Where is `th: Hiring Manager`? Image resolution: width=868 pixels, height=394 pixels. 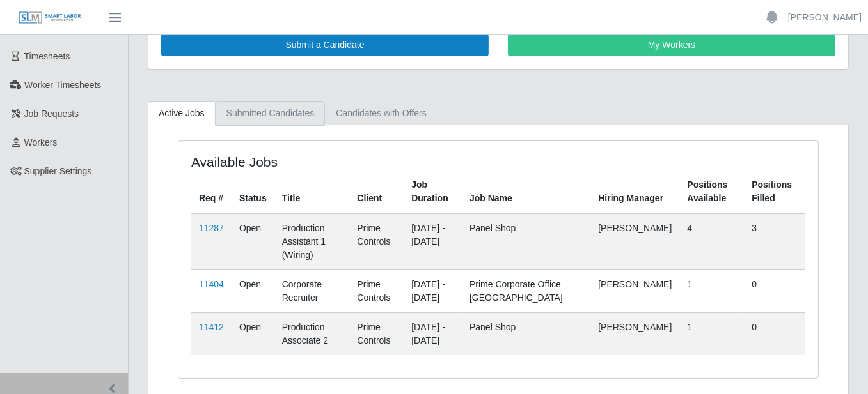
th: Hiring Manager is located at coordinates (634, 192).